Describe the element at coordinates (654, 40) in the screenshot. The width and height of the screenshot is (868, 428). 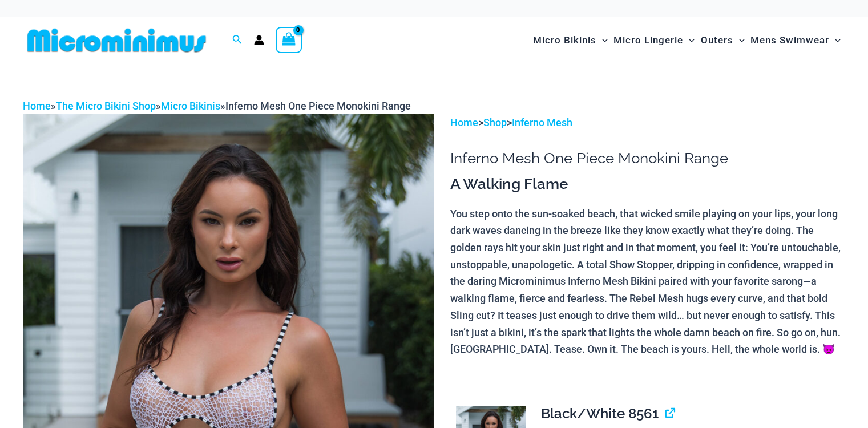
I see `a: Micro LingerieMenu ToggleMenu Toggle` at that location.